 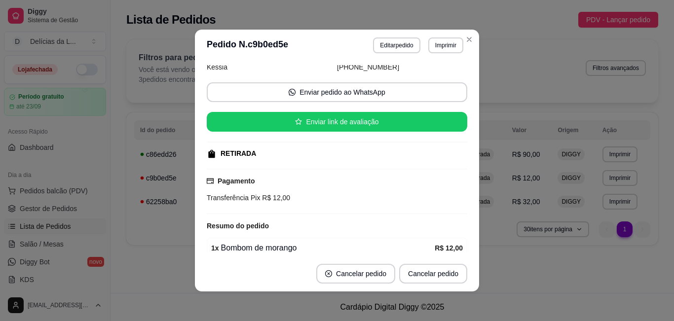 What do you see at coordinates (292, 92) in the screenshot?
I see `span: whats-app` at bounding box center [292, 92].